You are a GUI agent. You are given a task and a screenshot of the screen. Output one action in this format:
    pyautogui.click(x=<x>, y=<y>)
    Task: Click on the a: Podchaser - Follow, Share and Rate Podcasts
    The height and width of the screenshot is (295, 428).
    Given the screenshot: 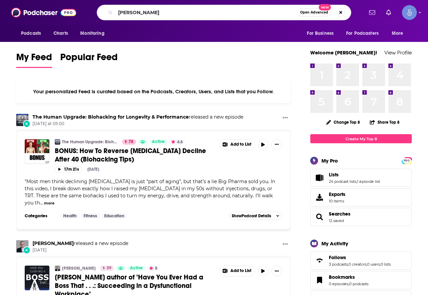 What is the action you would take?
    pyautogui.click(x=44, y=13)
    